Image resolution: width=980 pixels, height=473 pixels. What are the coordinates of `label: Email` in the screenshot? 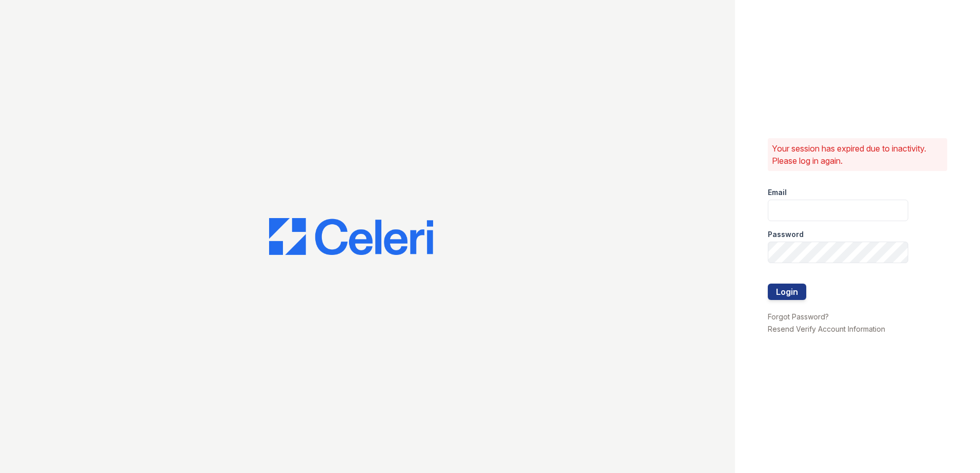 It's located at (777, 193).